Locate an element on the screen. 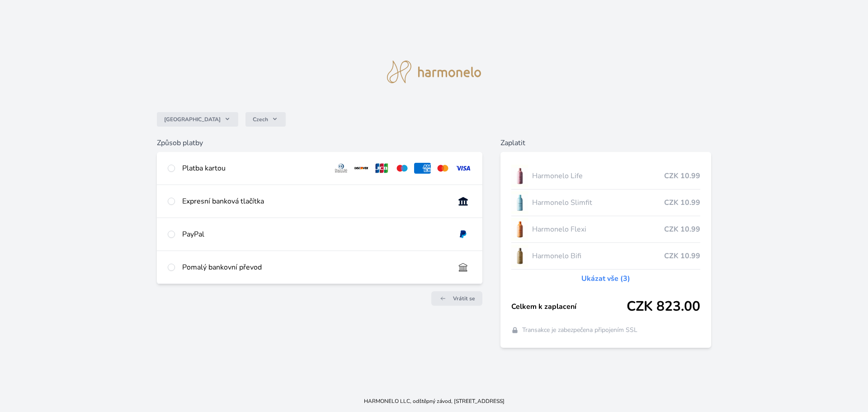 Image resolution: width=868 pixels, height=412 pixels. img: CLEAN_BIFI_se_stinem_x-lo.jpg is located at coordinates (520, 256).